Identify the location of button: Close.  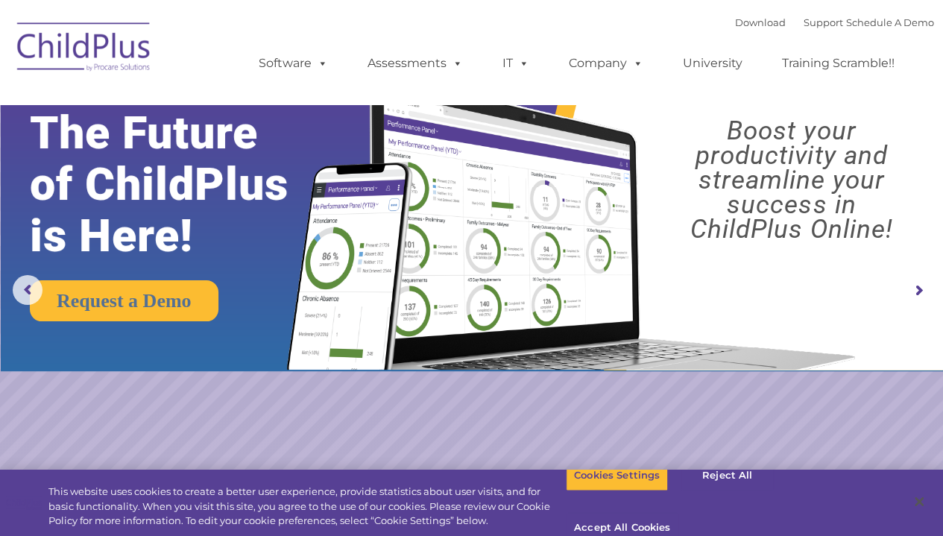
(919, 501).